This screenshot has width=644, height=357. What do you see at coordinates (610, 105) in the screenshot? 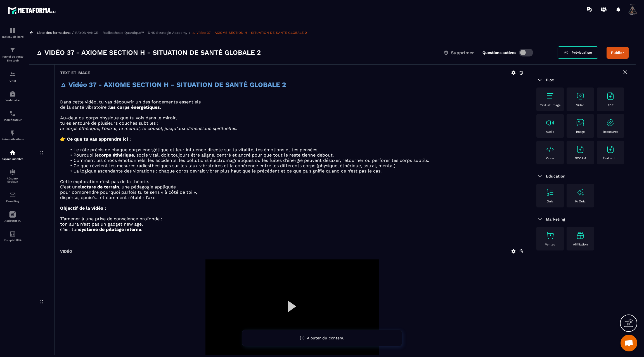
I see `p: PDF` at bounding box center [610, 105].